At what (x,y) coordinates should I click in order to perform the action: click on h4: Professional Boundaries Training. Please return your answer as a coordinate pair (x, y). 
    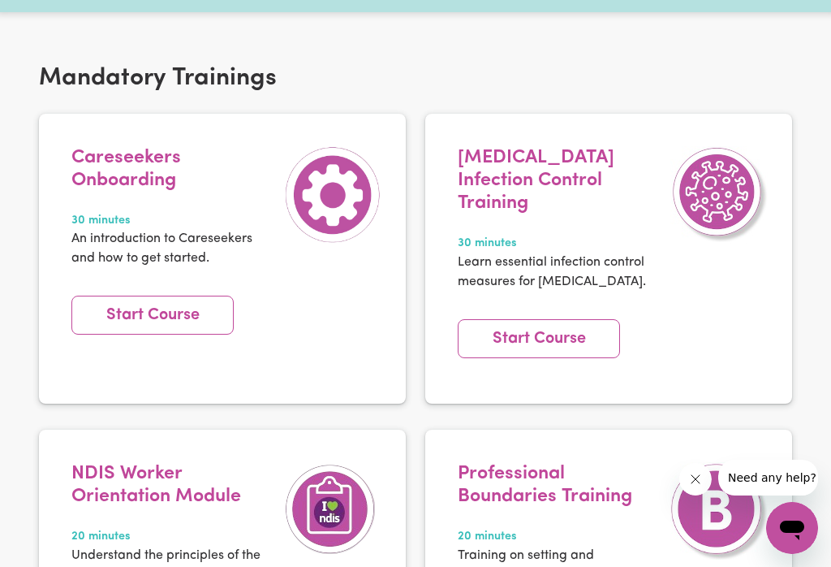
    Looking at the image, I should click on (560, 485).